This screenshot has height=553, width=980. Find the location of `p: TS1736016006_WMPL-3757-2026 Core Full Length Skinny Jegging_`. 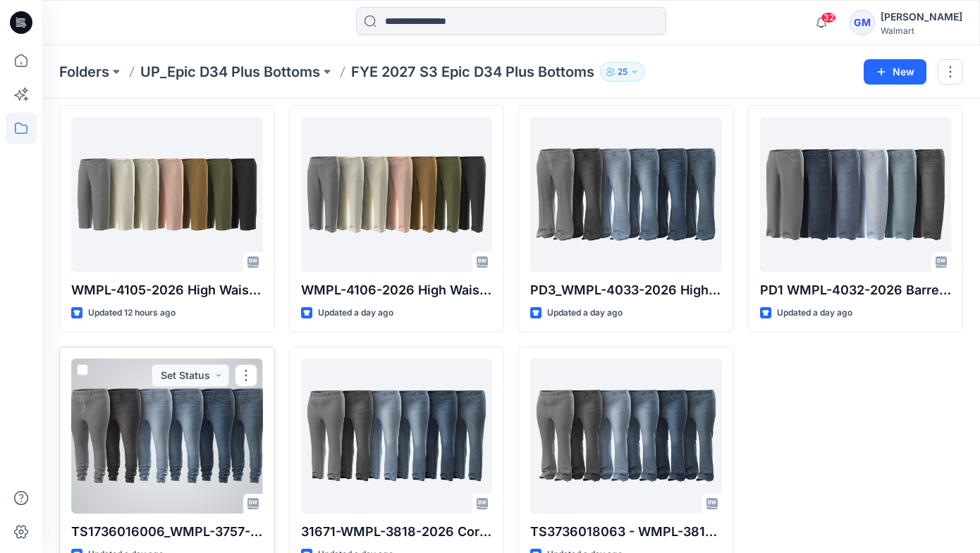

p: TS1736016006_WMPL-3757-2026 Core Full Length Skinny Jegging_ is located at coordinates (167, 532).